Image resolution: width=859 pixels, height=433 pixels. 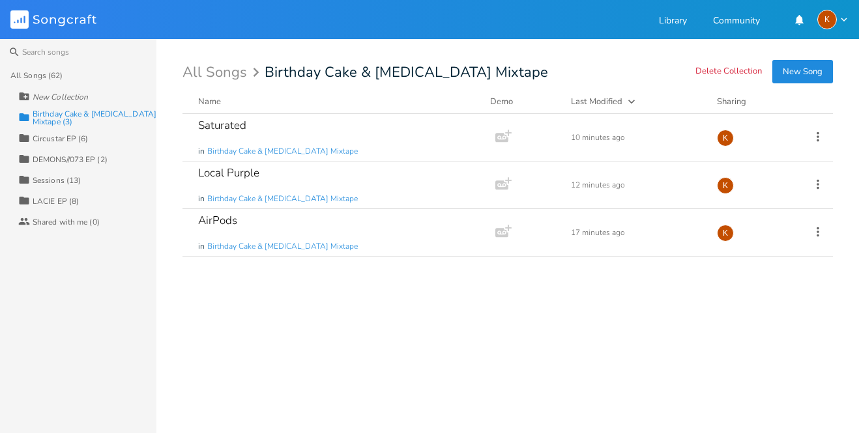 I want to click on div: Demo, so click(x=523, y=102).